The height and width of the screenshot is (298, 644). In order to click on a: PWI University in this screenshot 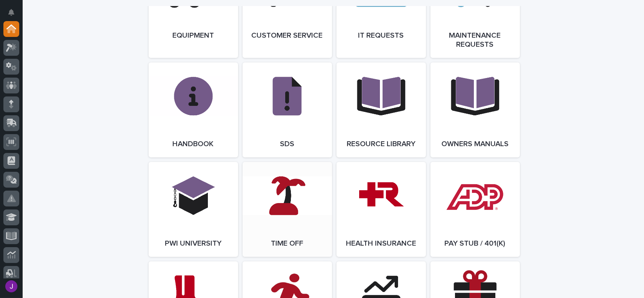, I will do `click(193, 210)`.